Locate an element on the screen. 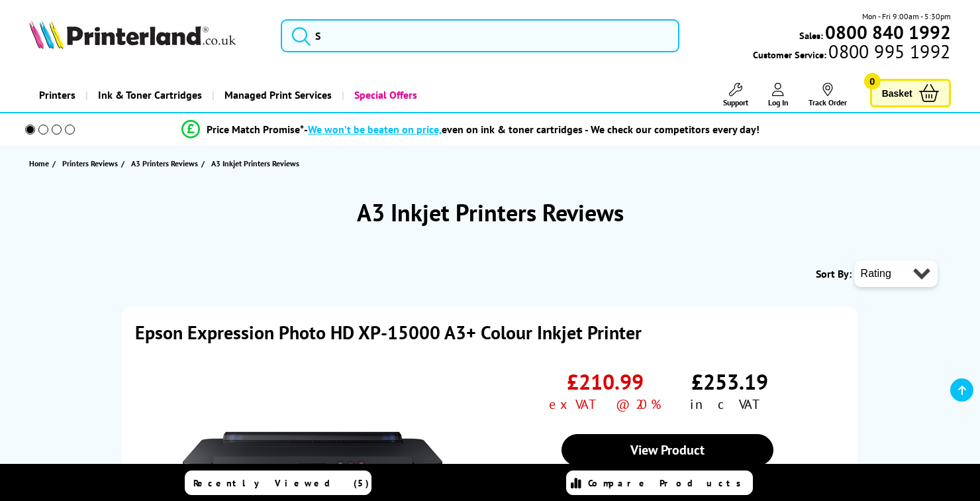 The height and width of the screenshot is (501, 980). span: Ink & Toner Cartridges is located at coordinates (149, 94).